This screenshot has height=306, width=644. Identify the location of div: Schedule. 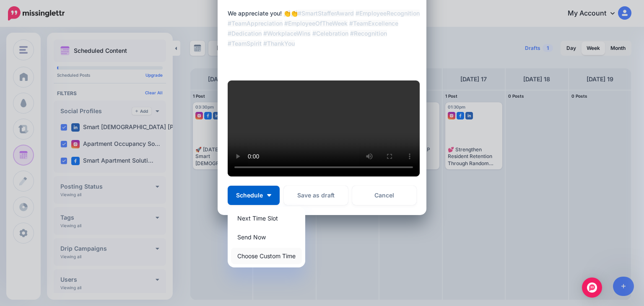
(266, 237).